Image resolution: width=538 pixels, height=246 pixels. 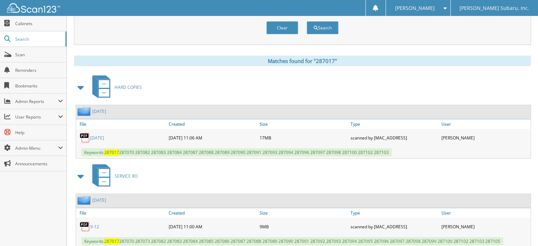 I want to click on button: Search, so click(x=322, y=28).